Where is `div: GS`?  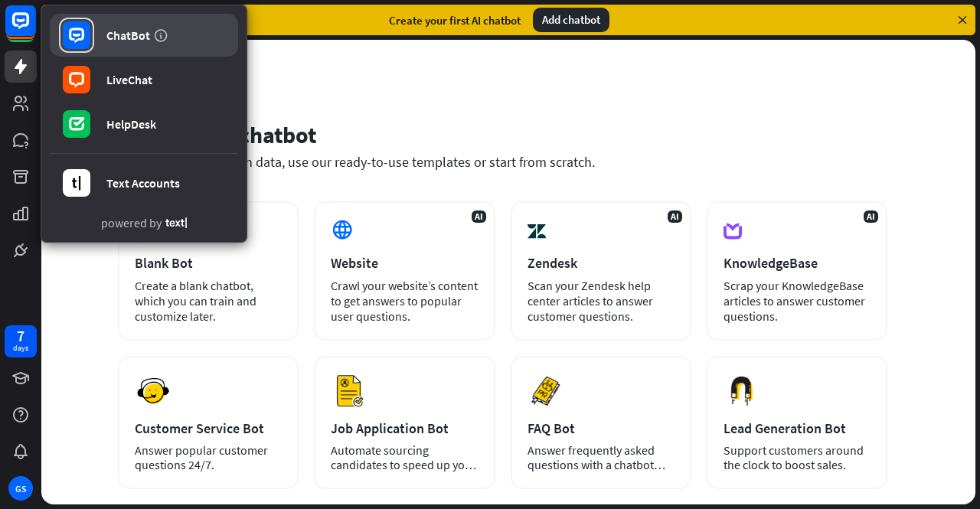
div: GS is located at coordinates (21, 489).